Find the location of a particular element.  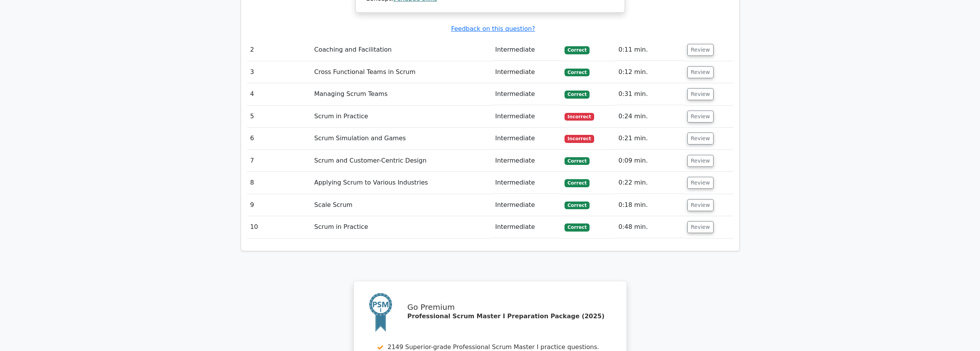

td: 2 is located at coordinates (279, 50).